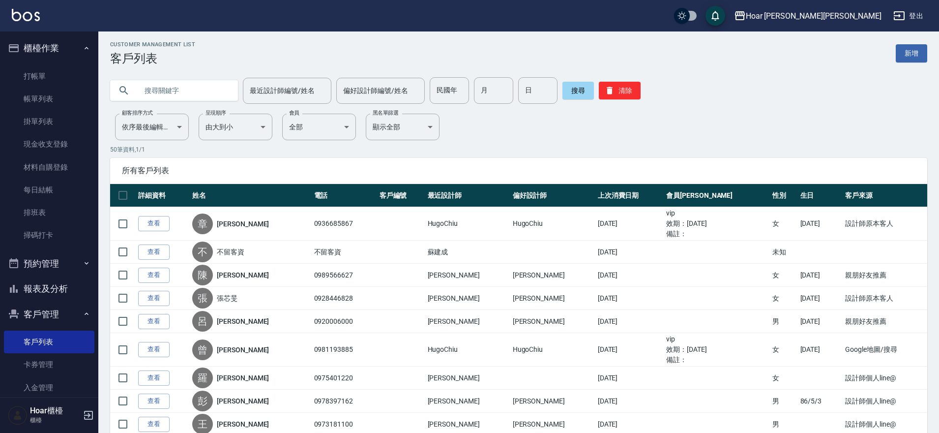  I want to click on img: Logo, so click(26, 15).